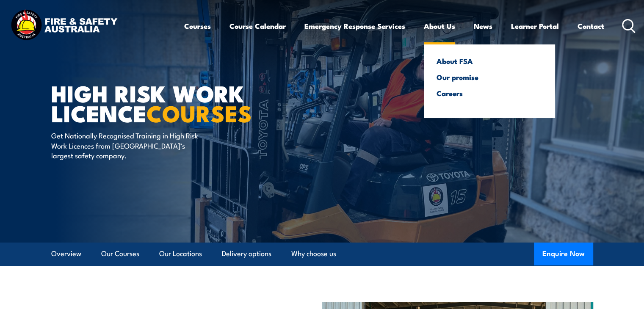  I want to click on a: Our Courses, so click(120, 254).